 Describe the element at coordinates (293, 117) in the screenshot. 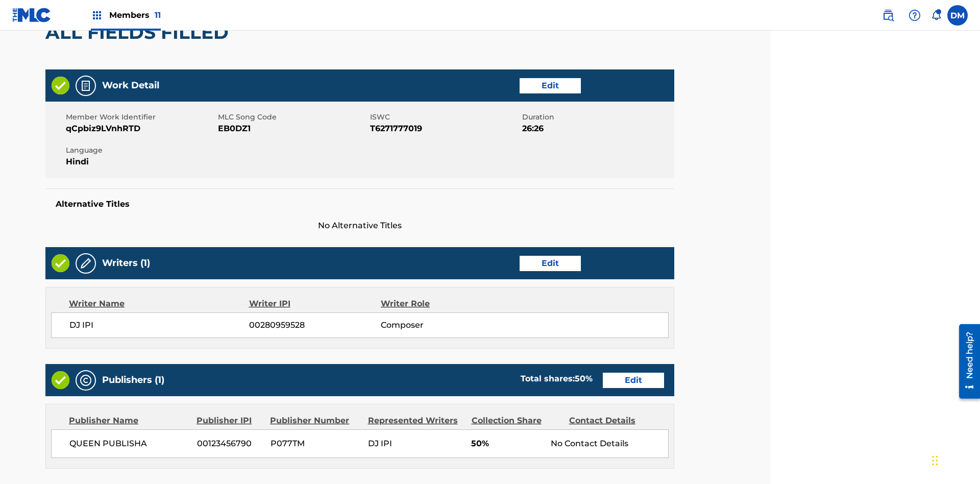

I see `span: MLC Song Code` at that location.